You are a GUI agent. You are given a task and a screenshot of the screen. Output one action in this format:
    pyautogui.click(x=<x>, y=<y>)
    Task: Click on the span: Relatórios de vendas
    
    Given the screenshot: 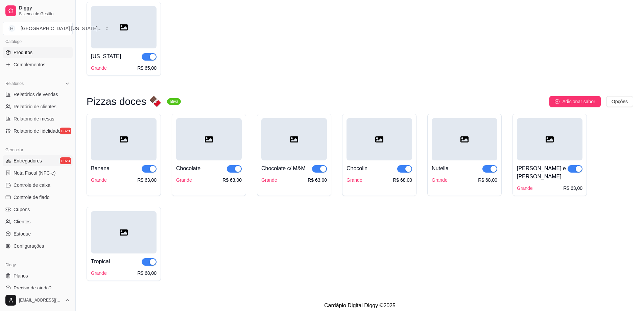 What is the action you would take?
    pyautogui.click(x=36, y=94)
    